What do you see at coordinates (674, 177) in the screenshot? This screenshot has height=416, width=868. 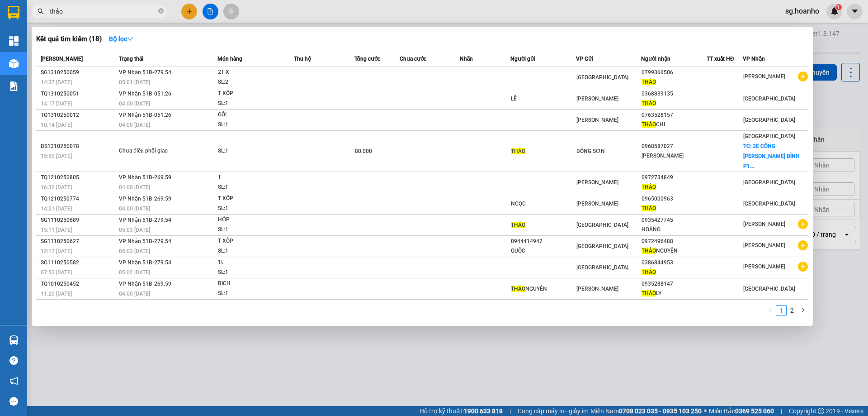 I see `div: 0972734849` at bounding box center [674, 177].